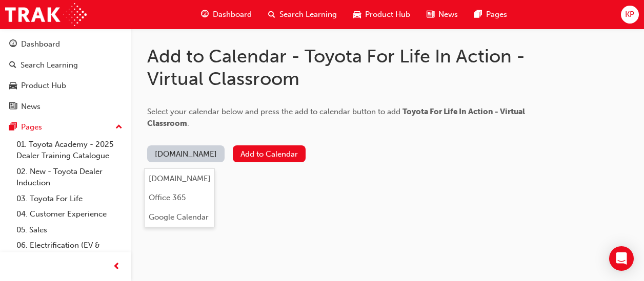  What do you see at coordinates (65, 86) in the screenshot?
I see `a: Product Hub` at bounding box center [65, 86].